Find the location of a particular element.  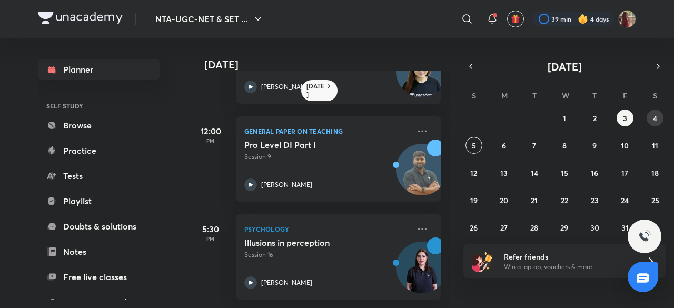

img: ttu is located at coordinates (644, 236).